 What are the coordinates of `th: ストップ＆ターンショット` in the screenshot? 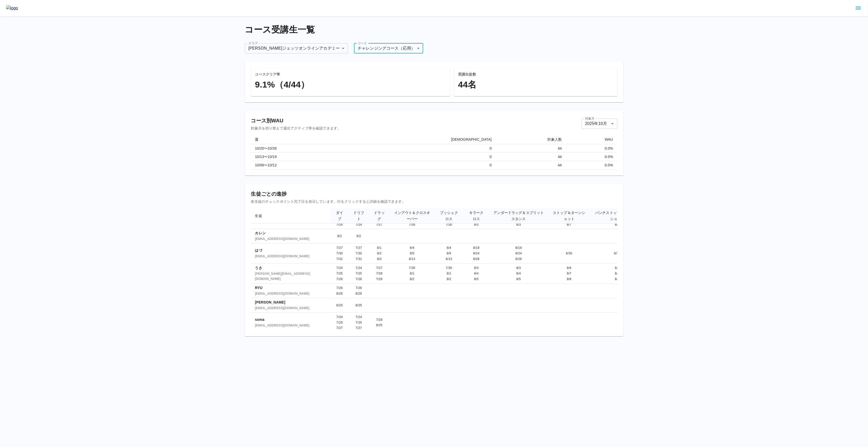 It's located at (569, 216).